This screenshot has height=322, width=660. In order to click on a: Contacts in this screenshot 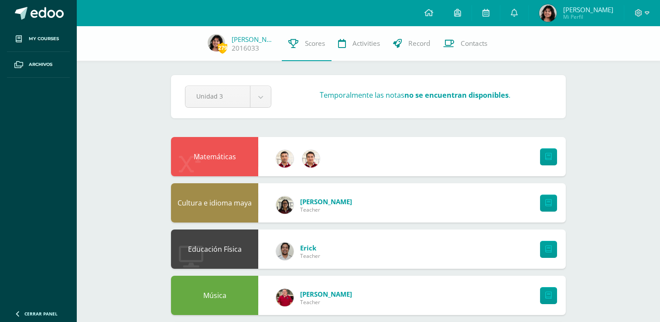, I will do `click(465, 44)`.